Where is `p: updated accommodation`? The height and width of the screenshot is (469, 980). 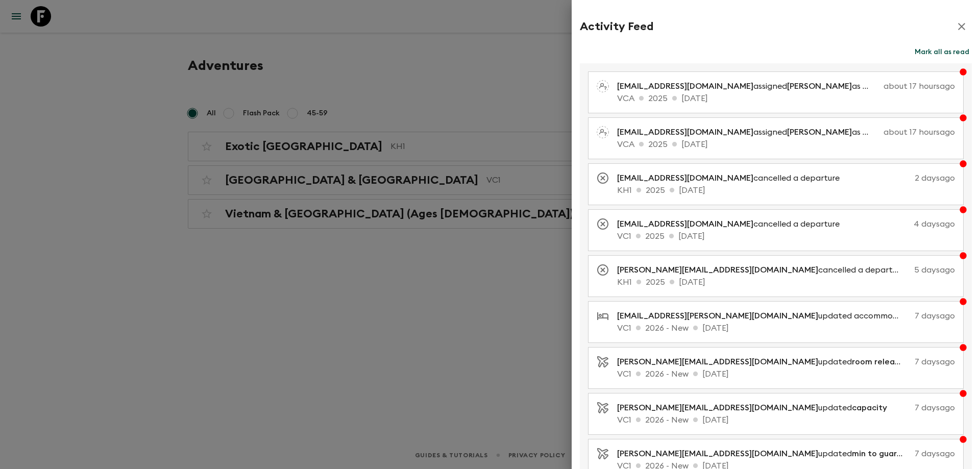
p: updated accommodation is located at coordinates (764, 315).